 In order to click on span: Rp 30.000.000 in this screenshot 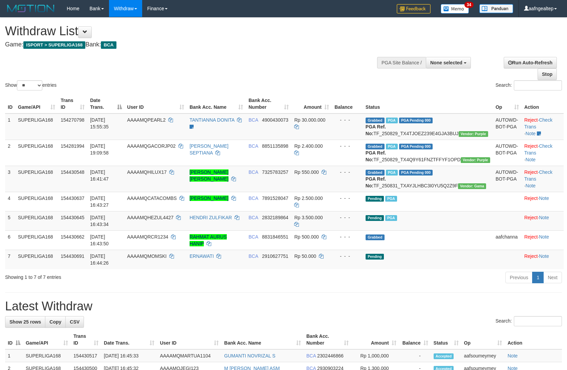, I will do `click(310, 120)`.